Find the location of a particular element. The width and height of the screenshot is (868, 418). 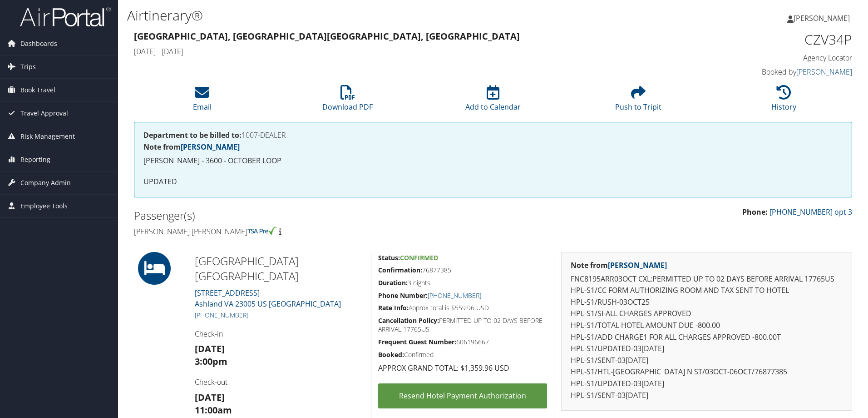

h5: Approx total is $559.96 USD is located at coordinates (463, 308).